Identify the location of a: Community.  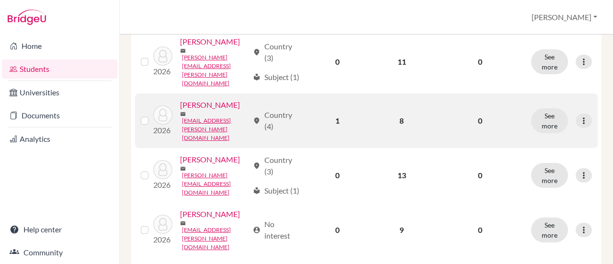
(59, 252).